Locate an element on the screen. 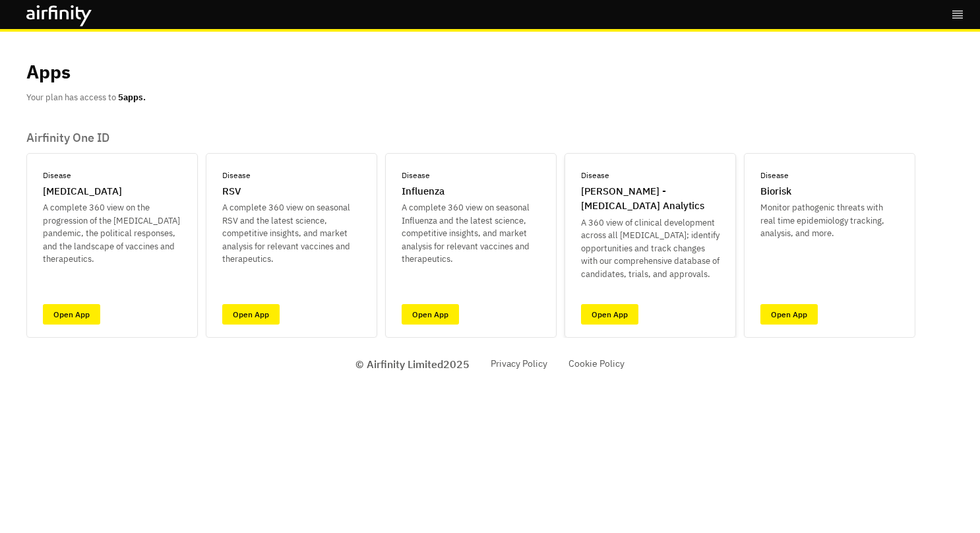  p: A complete 360 view on seasonal RSV and the latest science, competitive insights, and market anal... is located at coordinates (291, 233).